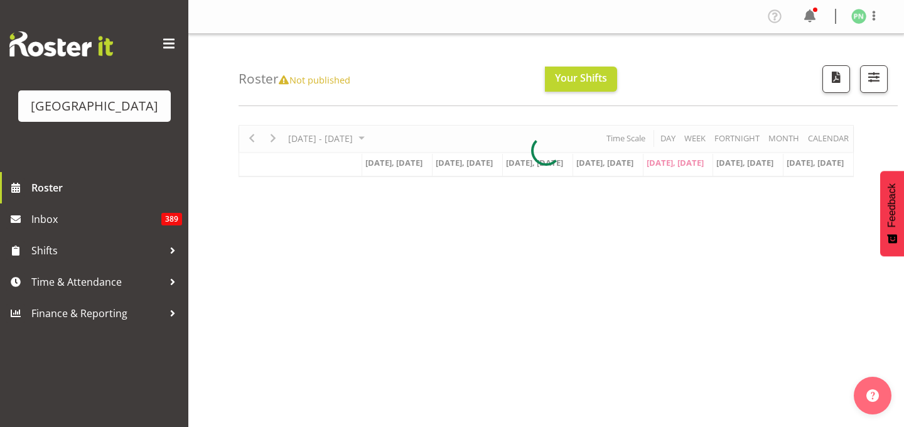  I want to click on span: Finance & Reporting, so click(97, 313).